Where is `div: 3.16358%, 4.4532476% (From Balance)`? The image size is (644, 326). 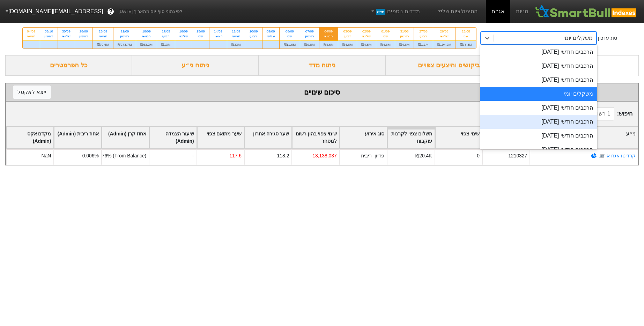 div: 3.16358%, 4.4532476% (From Balance) is located at coordinates (103, 156).